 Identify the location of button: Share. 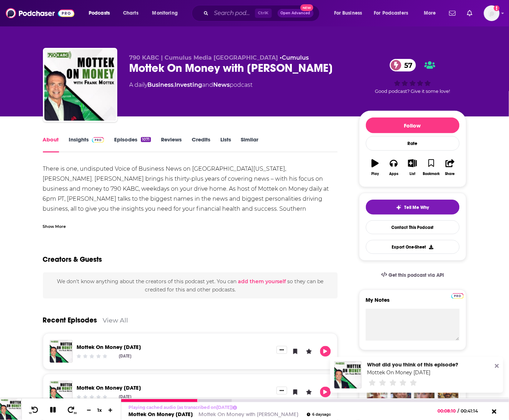
(450, 168).